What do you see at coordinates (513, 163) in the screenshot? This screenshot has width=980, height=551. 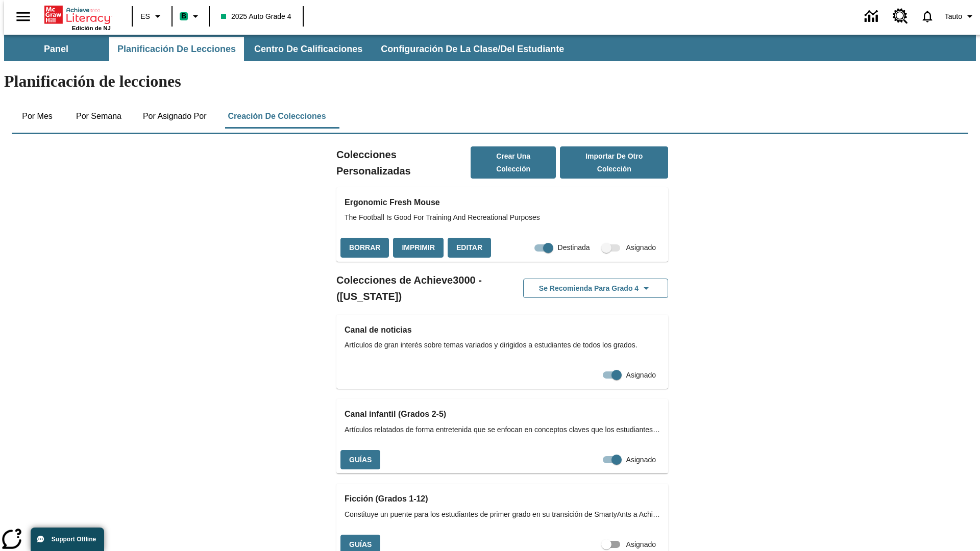 I see `button: Crear una colección` at bounding box center [513, 163].